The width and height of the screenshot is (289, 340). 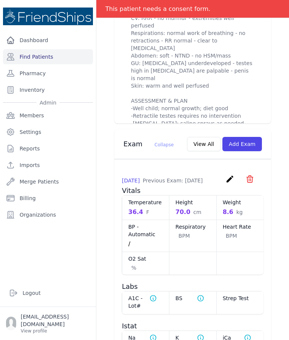 What do you see at coordinates (149, 144) in the screenshot?
I see `h3: Exam` at bounding box center [149, 144].